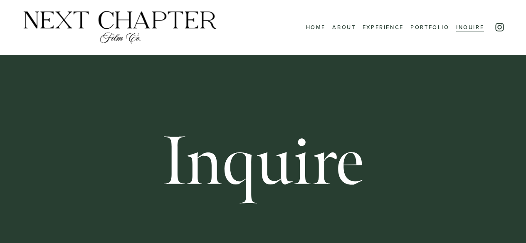  Describe the element at coordinates (383, 27) in the screenshot. I see `a: Experience` at that location.